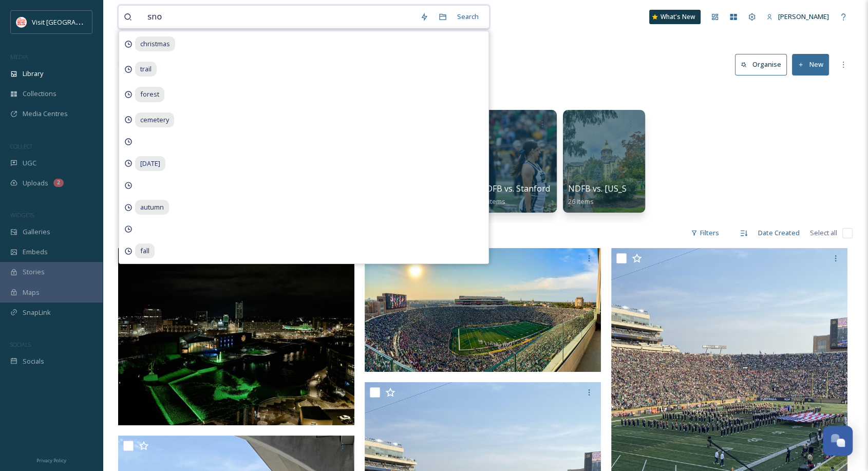 This screenshot has height=471, width=868. What do you see at coordinates (51, 460) in the screenshot?
I see `a: Privacy Policy` at bounding box center [51, 460].